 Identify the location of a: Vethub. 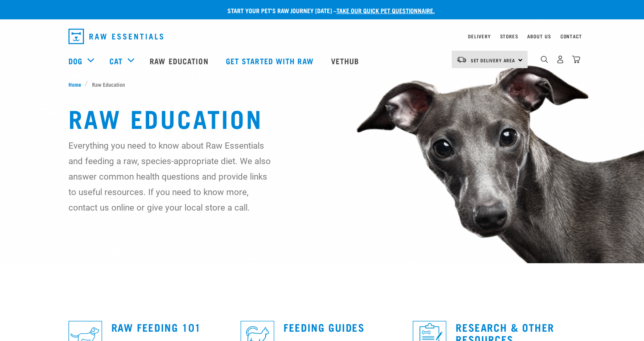
(346, 61).